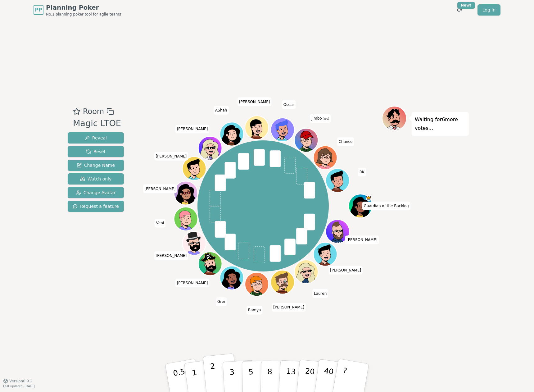  What do you see at coordinates (38, 10) in the screenshot?
I see `span: PP` at bounding box center [38, 10].